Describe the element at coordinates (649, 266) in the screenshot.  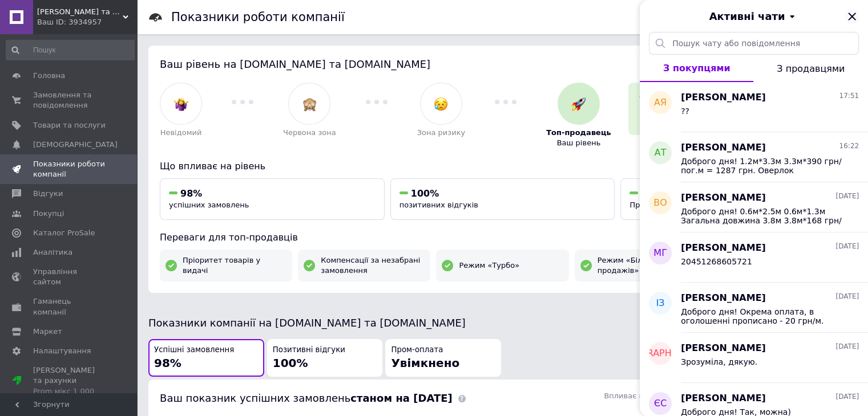
I see `span: Режим «Більше продажів»` at that location.